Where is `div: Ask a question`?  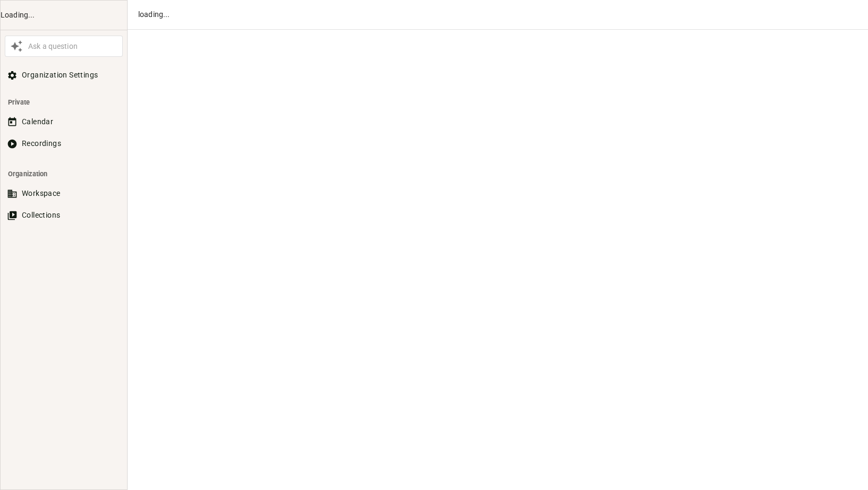 div: Ask a question is located at coordinates (73, 46).